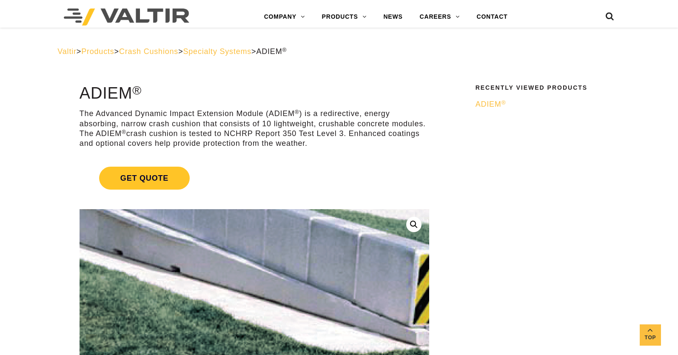 This screenshot has height=355, width=678. Describe the element at coordinates (651, 335) in the screenshot. I see `a: Top` at that location.